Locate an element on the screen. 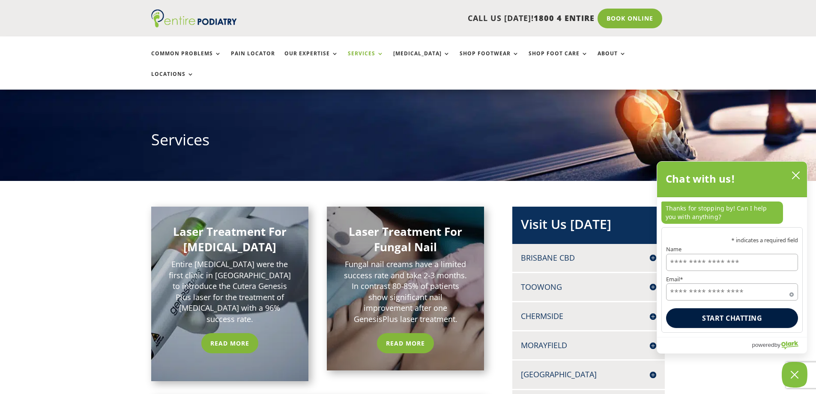  a: Powered by Olark is located at coordinates (779, 345).